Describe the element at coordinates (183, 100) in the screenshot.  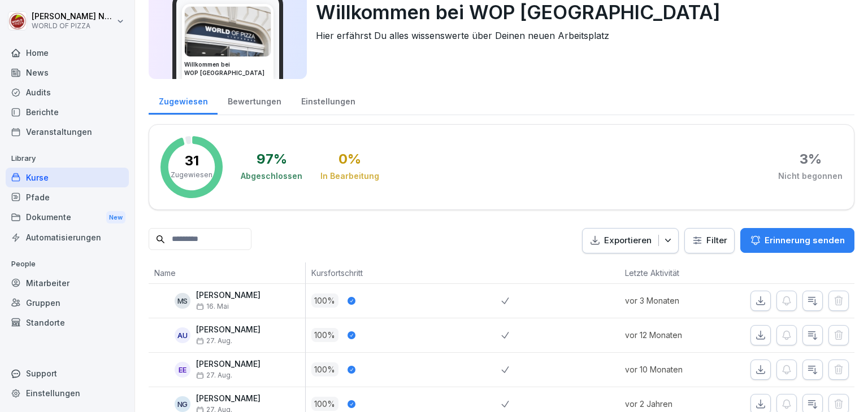
I see `a: Zugewiesen` at that location.